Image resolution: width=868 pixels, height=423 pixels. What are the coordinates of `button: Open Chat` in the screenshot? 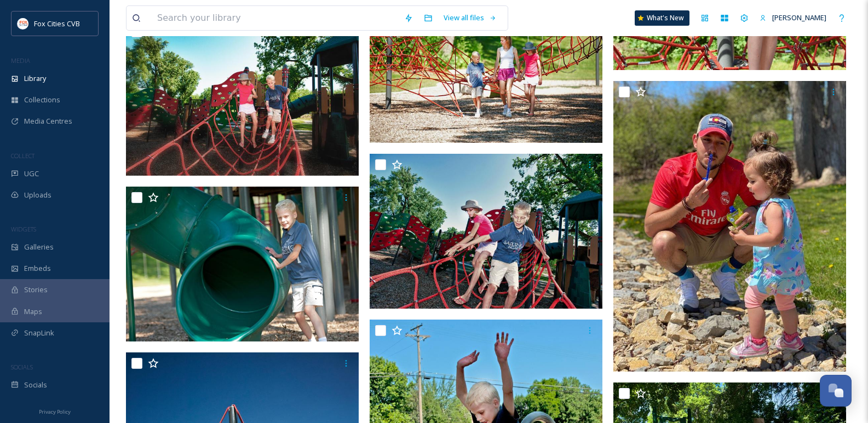 It's located at (835, 390).